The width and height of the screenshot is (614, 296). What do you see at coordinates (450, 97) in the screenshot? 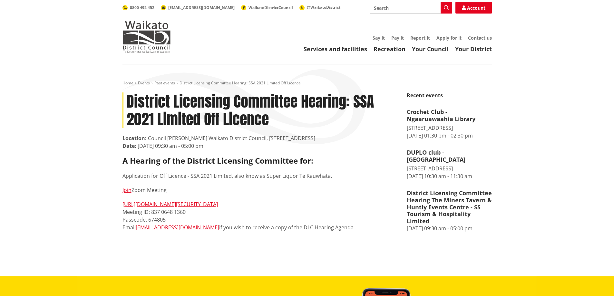
I see `h5: Recent events` at bounding box center [450, 97].